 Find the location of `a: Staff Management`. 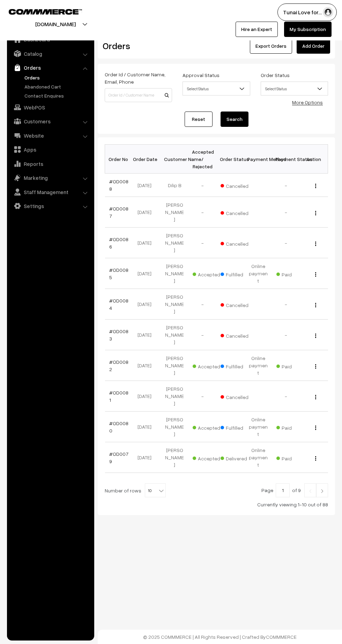

a: Staff Management is located at coordinates (50, 192).